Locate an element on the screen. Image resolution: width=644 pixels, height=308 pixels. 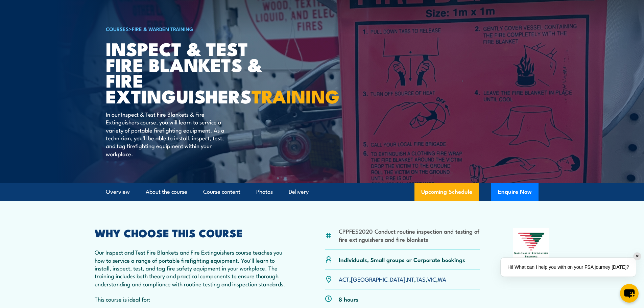
a: Overview is located at coordinates (117, 192).